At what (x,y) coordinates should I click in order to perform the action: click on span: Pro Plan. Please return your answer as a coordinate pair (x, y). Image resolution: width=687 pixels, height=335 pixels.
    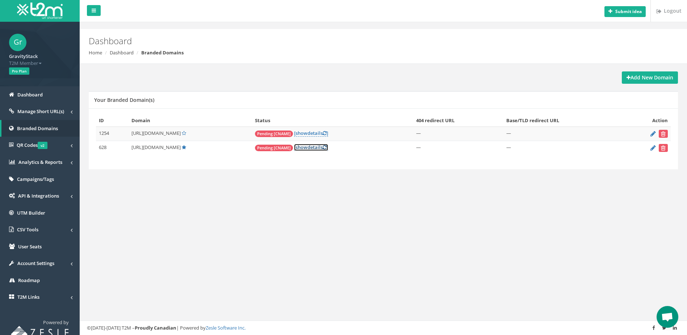
    Looking at the image, I should click on (19, 71).